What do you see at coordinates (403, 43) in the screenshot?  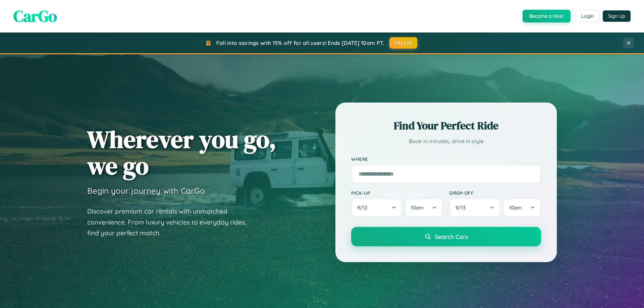 I see `button: FALL15` at bounding box center [403, 43].